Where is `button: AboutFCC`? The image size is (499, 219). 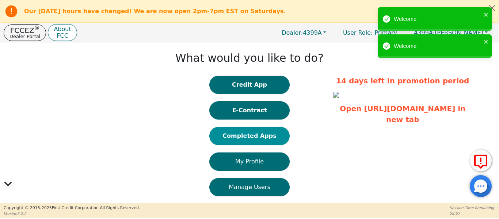
button: AboutFCC is located at coordinates (62, 33).